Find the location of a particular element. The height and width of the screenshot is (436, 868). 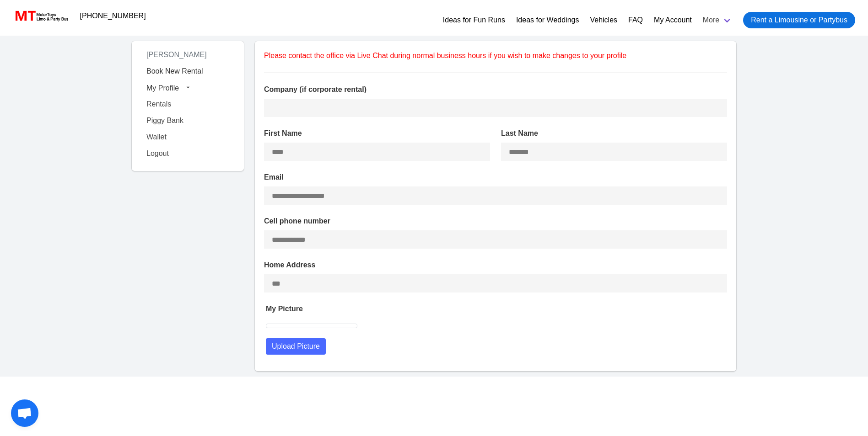

button: Upload Picture is located at coordinates (295, 347).